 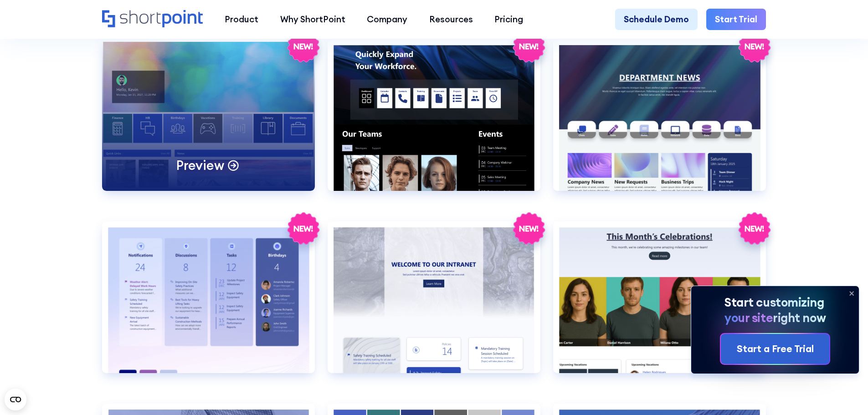 What do you see at coordinates (241, 20) in the screenshot?
I see `div: Product` at bounding box center [241, 20].